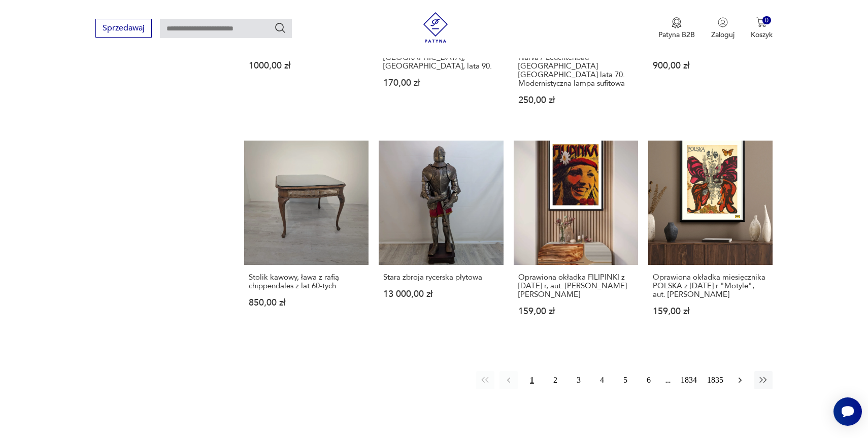 This screenshot has height=438, width=868. What do you see at coordinates (723, 22) in the screenshot?
I see `img: Ikonka użytkownika` at bounding box center [723, 22].